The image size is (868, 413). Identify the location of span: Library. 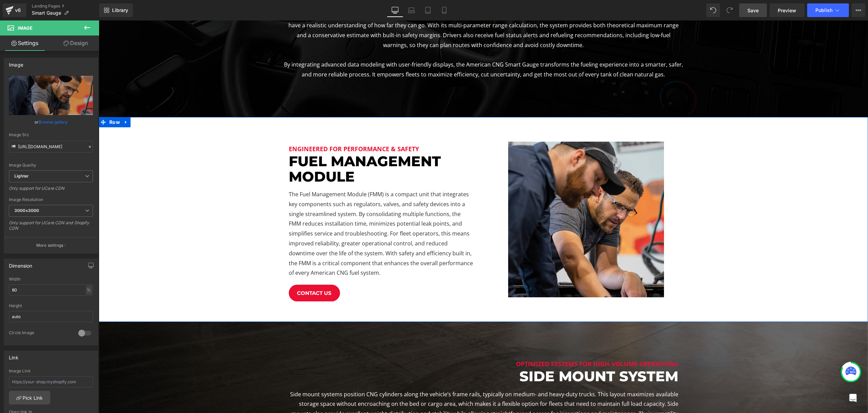
(120, 10).